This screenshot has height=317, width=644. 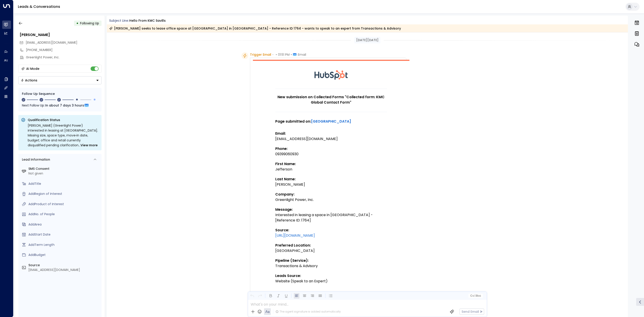 I want to click on div: Button group with a nested menu, so click(x=60, y=81).